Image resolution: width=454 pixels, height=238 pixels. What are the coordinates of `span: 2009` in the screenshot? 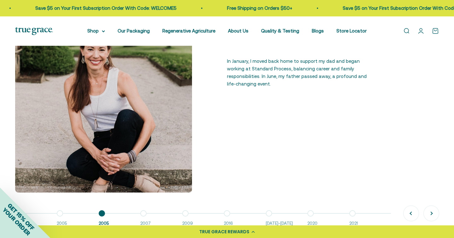 It's located at (200, 223).